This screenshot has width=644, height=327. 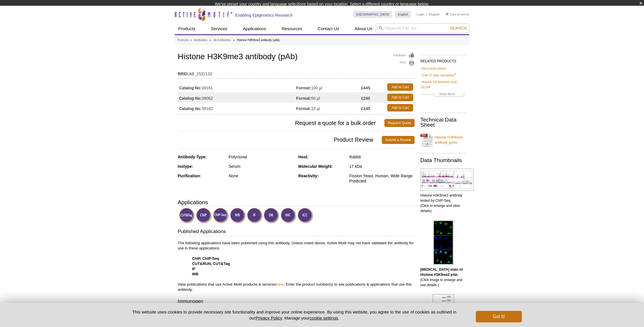 What do you see at coordinates (360, 11) in the screenshot?
I see `img: Change Here` at bounding box center [360, 11].